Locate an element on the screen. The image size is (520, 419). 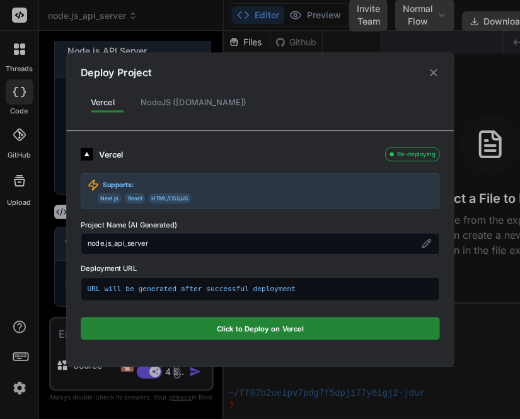
div: node.js_api_server is located at coordinates (260, 243).